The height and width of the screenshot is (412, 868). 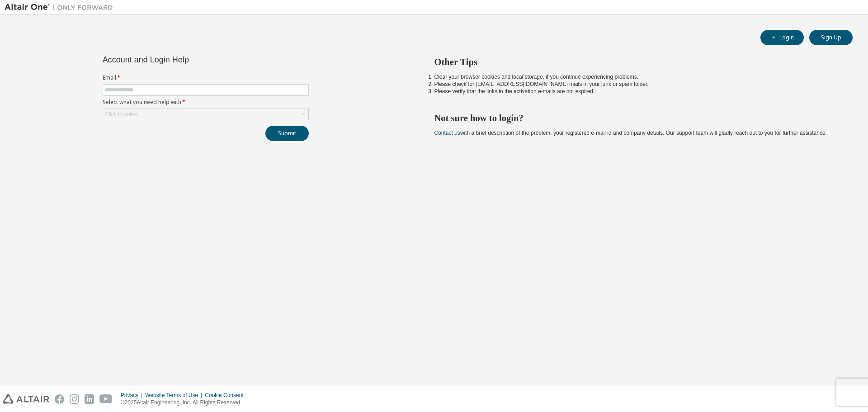 What do you see at coordinates (636, 77) in the screenshot?
I see `li: Clear your browser cookies and local storage, if you continue experiencing problems.` at bounding box center [636, 77].